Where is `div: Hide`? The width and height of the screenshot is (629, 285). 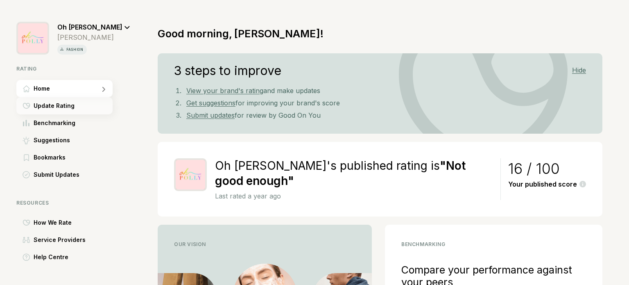 div: Hide is located at coordinates (579, 70).